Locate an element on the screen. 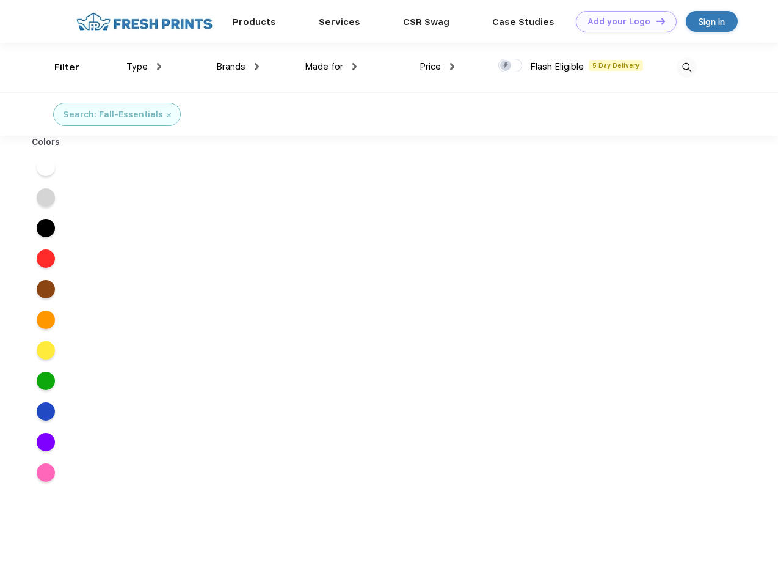 Image resolution: width=778 pixels, height=587 pixels. span: Flash Eligible is located at coordinates (557, 67).